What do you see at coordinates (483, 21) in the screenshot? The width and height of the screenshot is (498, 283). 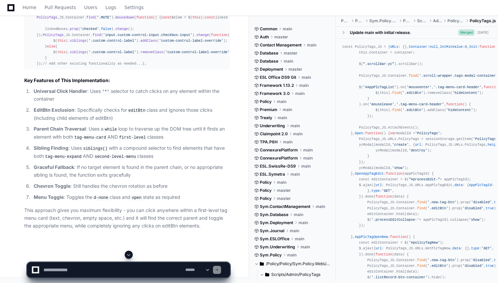 I see `span: PolicyTags.js` at bounding box center [483, 21].